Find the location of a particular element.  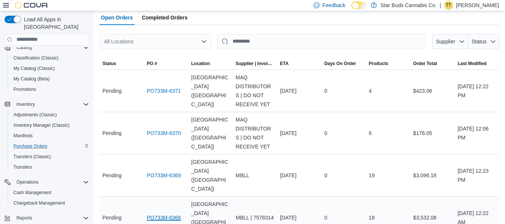

button: PO # is located at coordinates (166, 64).